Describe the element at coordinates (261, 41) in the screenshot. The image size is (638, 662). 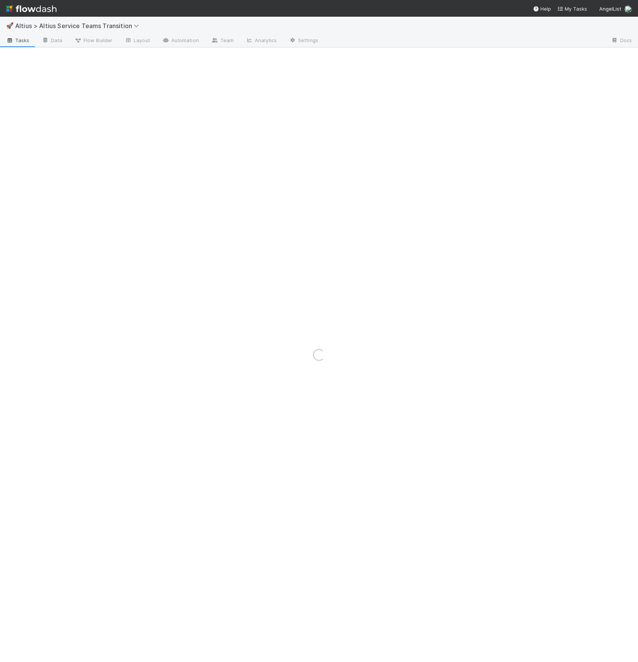
I see `a: Analytics` at that location.